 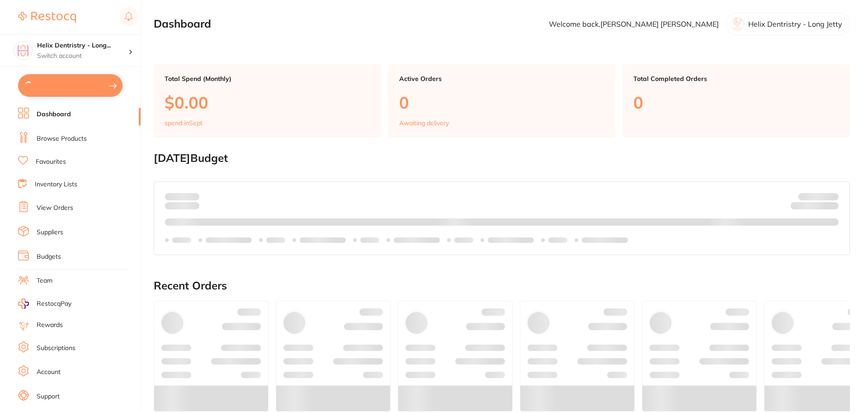 What do you see at coordinates (83, 56) in the screenshot?
I see `p: Switch account` at bounding box center [83, 56].